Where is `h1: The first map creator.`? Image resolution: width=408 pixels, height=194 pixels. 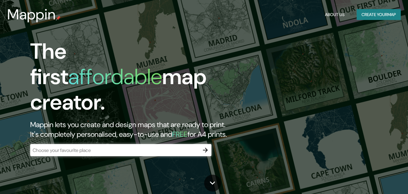
h1: The first map creator. is located at coordinates (132, 79).